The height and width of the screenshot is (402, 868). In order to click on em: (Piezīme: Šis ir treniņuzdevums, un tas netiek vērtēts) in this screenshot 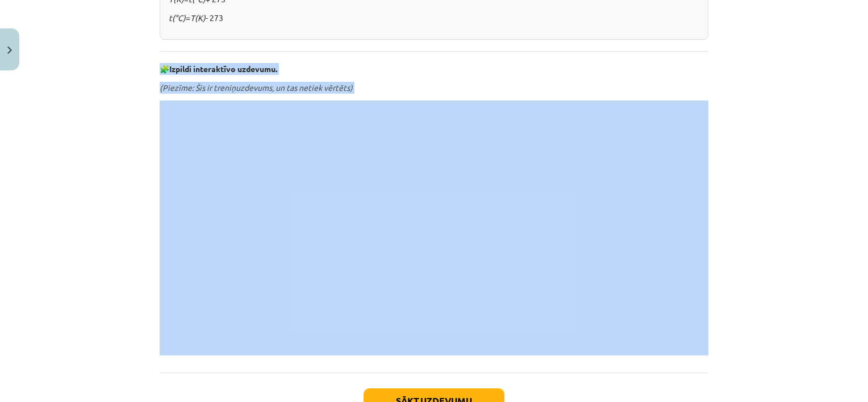, I will do `click(256, 88)`.